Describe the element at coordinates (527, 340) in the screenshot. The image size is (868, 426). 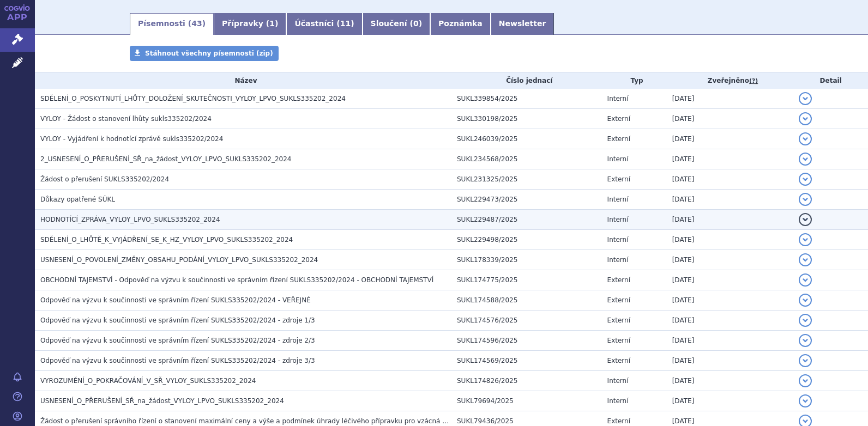
I see `td: SUKL174596/2025` at that location.